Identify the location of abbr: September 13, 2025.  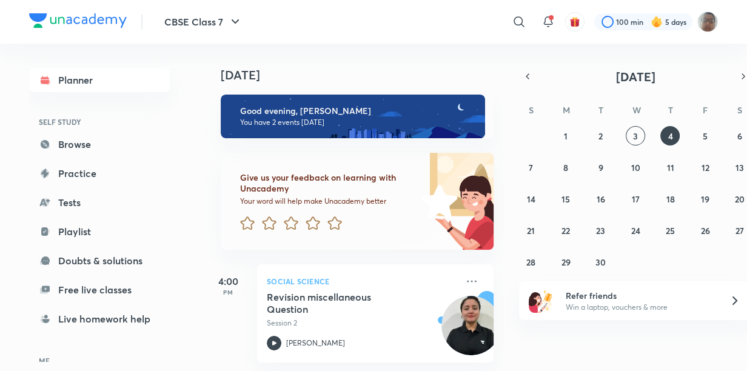
(739, 167).